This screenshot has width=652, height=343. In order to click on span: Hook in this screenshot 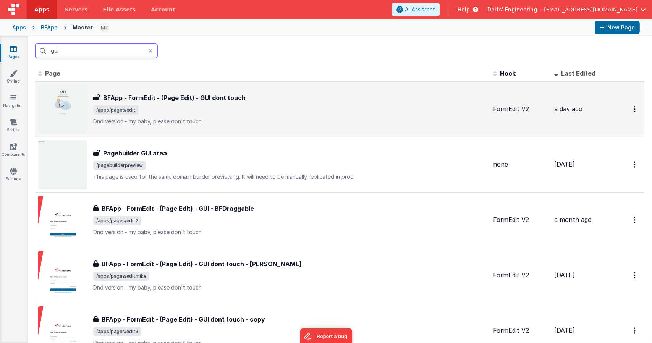, I will do `click(508, 73)`.